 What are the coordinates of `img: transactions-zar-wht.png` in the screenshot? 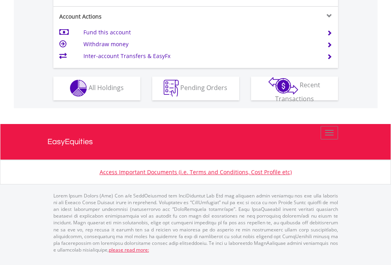 It's located at (283, 86).